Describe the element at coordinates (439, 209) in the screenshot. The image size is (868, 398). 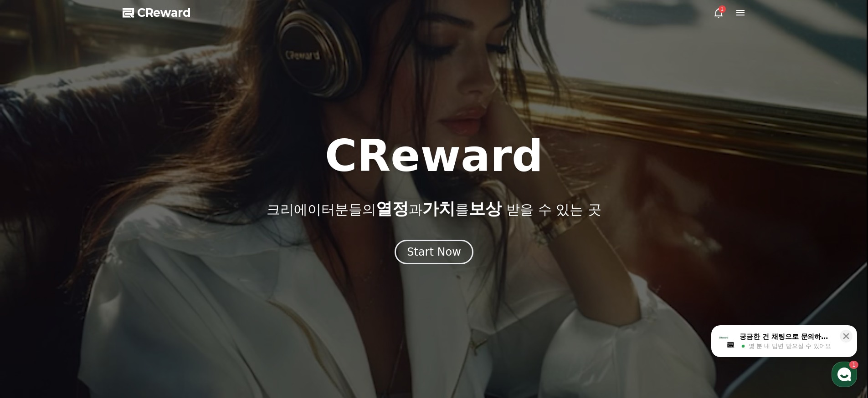
I see `span: 가치` at that location.